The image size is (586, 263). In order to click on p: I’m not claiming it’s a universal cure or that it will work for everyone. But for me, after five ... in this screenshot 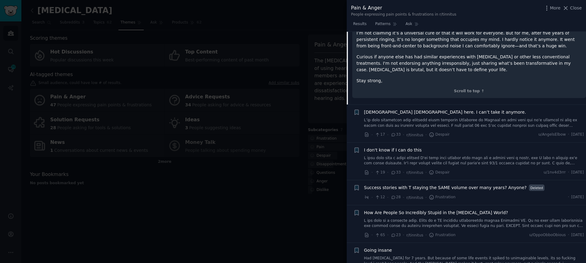, I will do `click(469, 39)`.